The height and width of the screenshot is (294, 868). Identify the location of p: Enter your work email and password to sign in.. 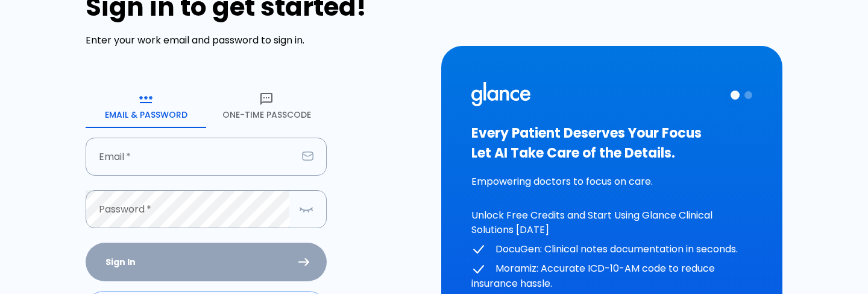
(256, 41).